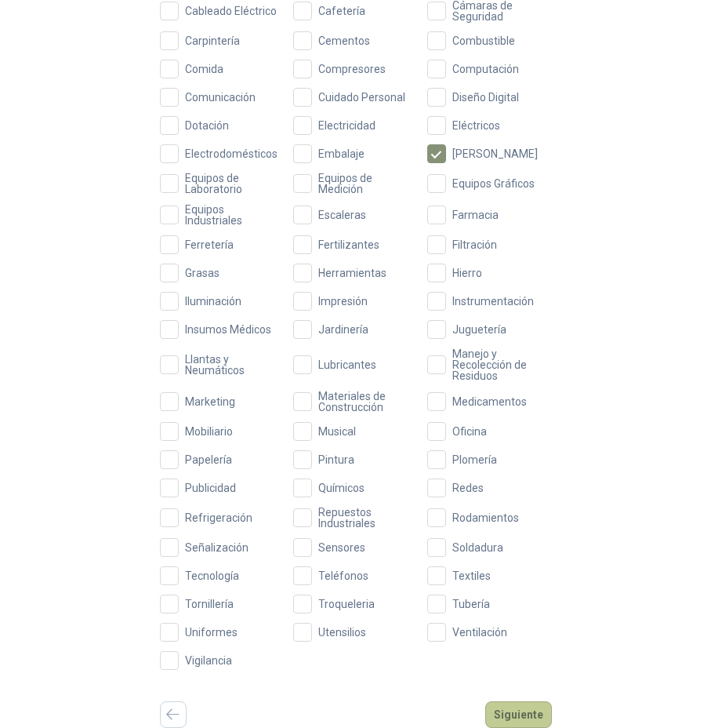  Describe the element at coordinates (344, 40) in the screenshot. I see `span: Cementos` at that location.